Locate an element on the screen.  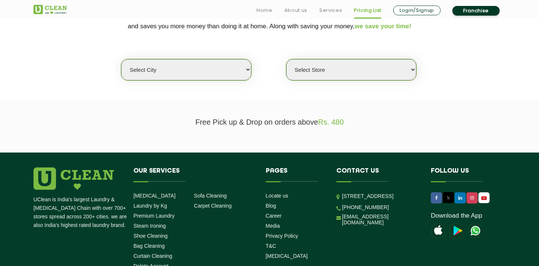
a: Premium Laundry is located at coordinates (154, 215).